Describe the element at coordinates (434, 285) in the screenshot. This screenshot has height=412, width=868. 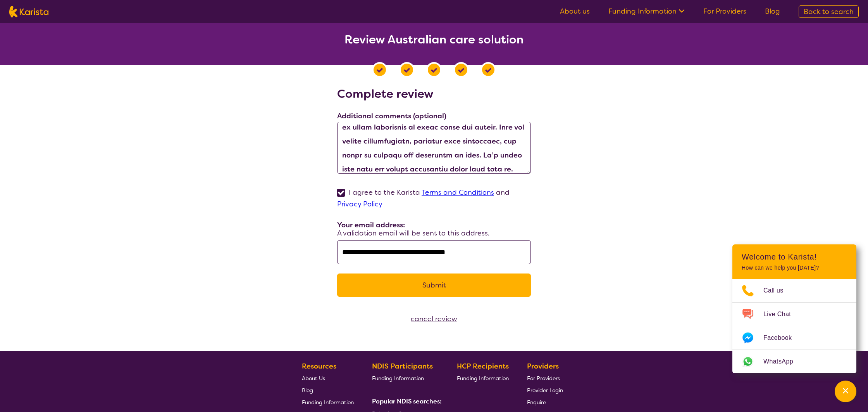
I see `button: Submit` at that location.